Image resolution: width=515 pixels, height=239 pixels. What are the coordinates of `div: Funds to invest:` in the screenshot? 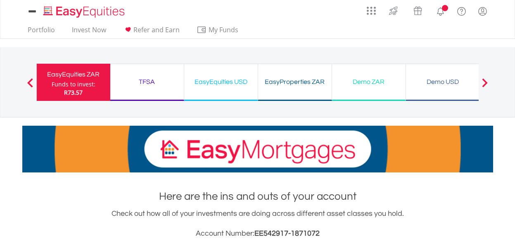 It's located at (74, 84).